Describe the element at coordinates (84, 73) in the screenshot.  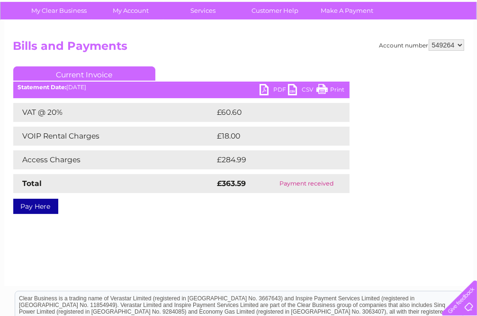
I see `a: Current Invoice` at that location.